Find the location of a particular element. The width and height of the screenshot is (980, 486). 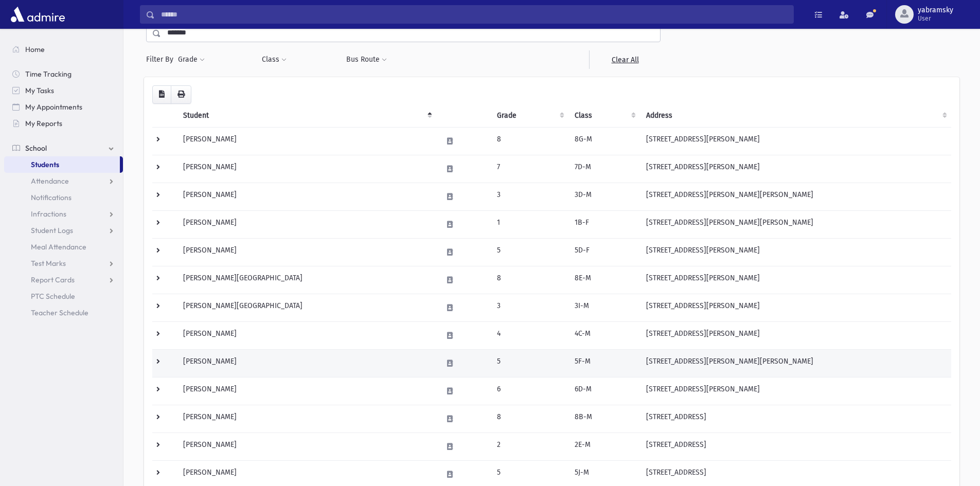

span: Filter By is located at coordinates (162, 59).